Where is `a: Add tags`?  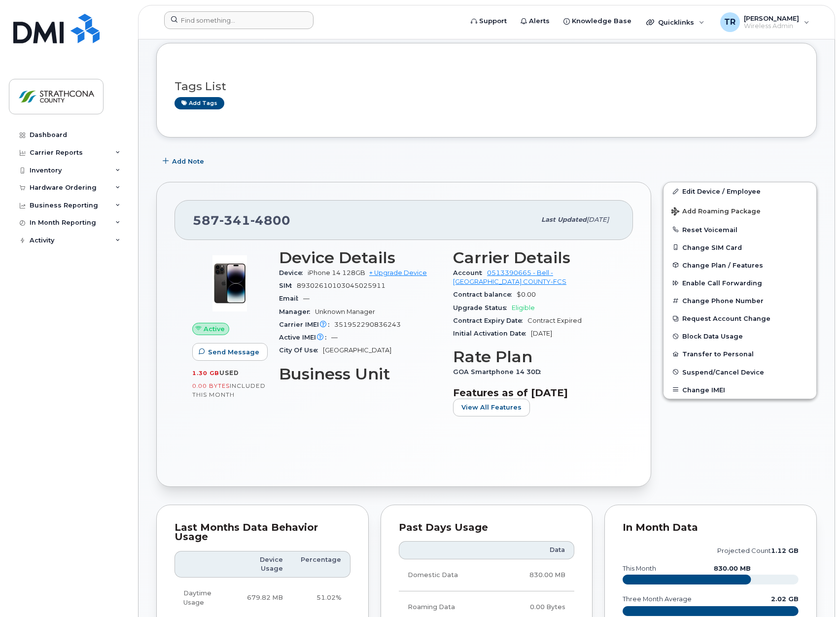 a: Add tags is located at coordinates (199, 103).